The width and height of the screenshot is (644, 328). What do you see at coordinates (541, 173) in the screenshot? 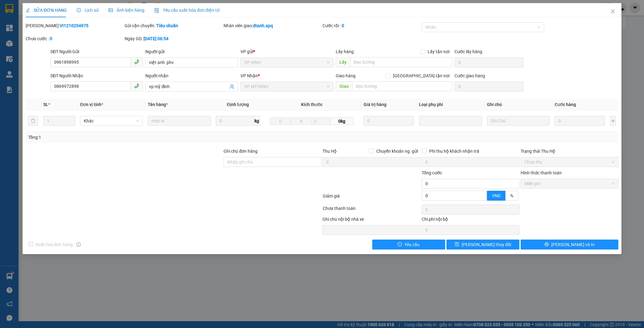
I see `label: Hình thức thanh toán` at bounding box center [541, 173].